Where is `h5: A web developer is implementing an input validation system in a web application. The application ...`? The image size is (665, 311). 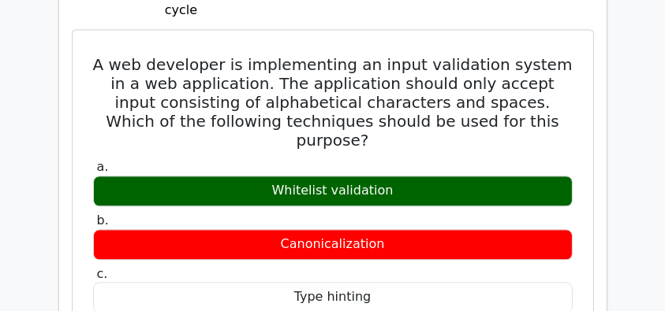
h5: A web developer is implementing an input validation system in a web application. The application ... is located at coordinates (333, 102).